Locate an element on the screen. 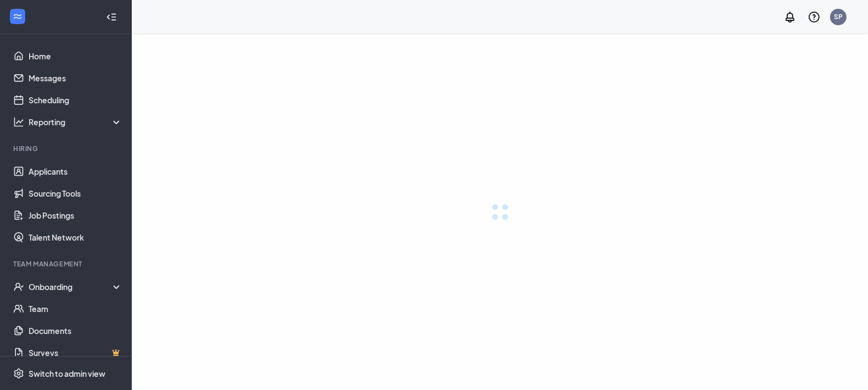 The width and height of the screenshot is (868, 390). div: Onboarding is located at coordinates (76, 287).